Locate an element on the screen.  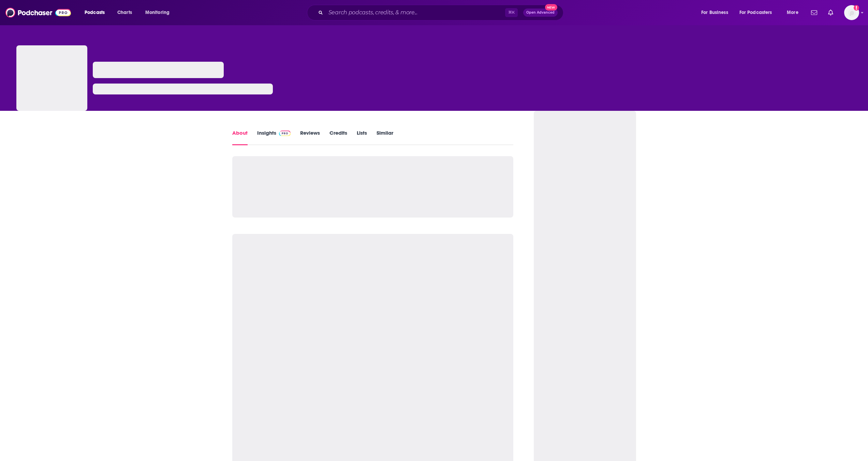
span: More is located at coordinates (793, 13).